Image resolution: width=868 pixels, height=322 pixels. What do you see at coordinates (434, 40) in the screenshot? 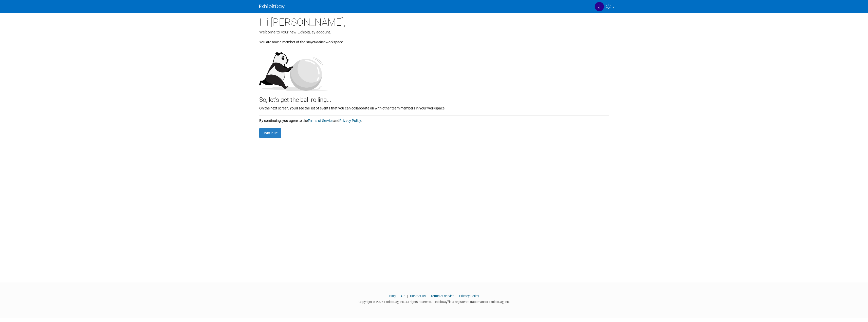
I see `div: You are now a member of the workspace.` at bounding box center [434, 40].